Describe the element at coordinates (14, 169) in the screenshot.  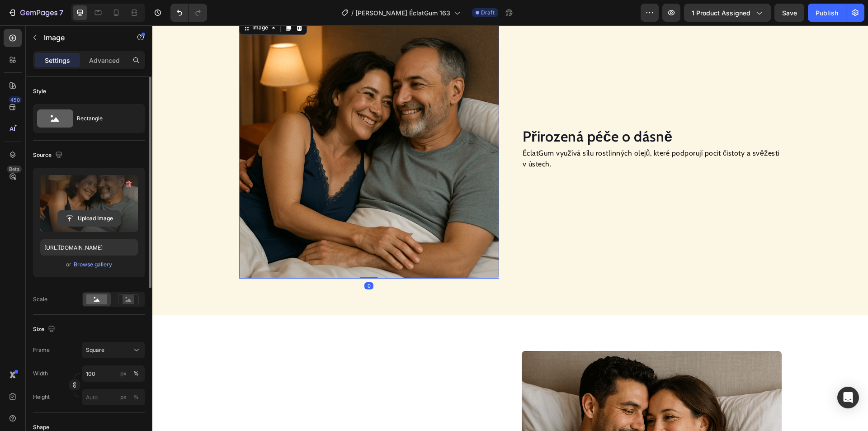
I see `div: Beta` at that location.